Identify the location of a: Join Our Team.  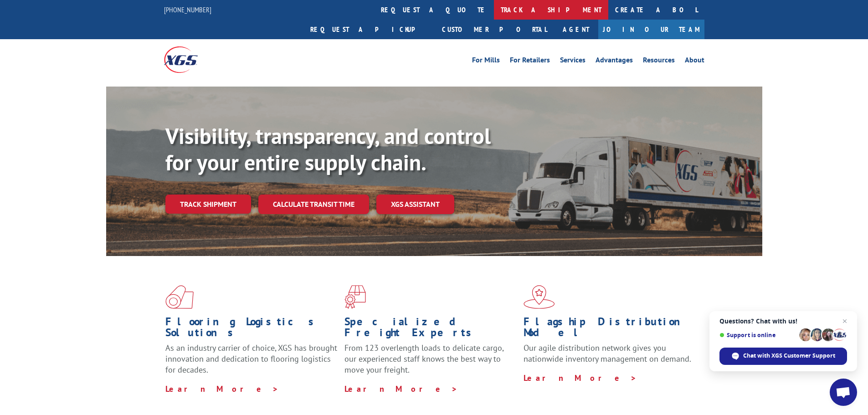
(651, 29).